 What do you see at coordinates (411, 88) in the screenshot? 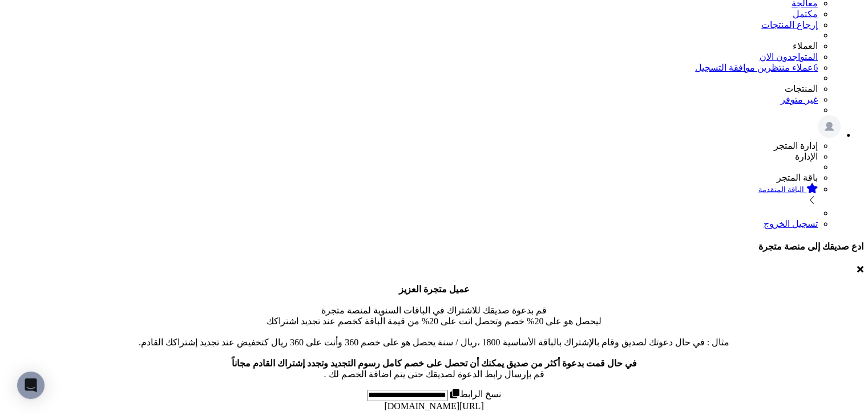
I see `li: المنتجات` at bounding box center [411, 88].